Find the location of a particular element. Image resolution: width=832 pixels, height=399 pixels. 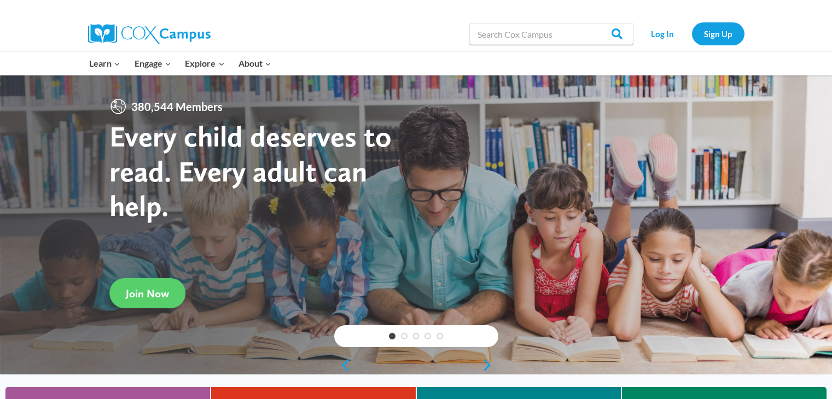

span: Explore is located at coordinates (205, 63).